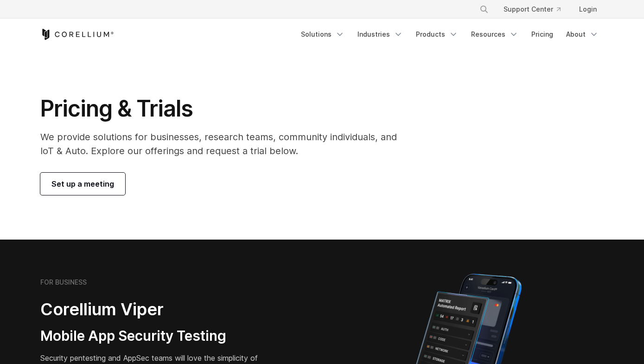 This screenshot has width=644, height=364. What do you see at coordinates (82, 184) in the screenshot?
I see `span: Set up a meeting` at bounding box center [82, 184].